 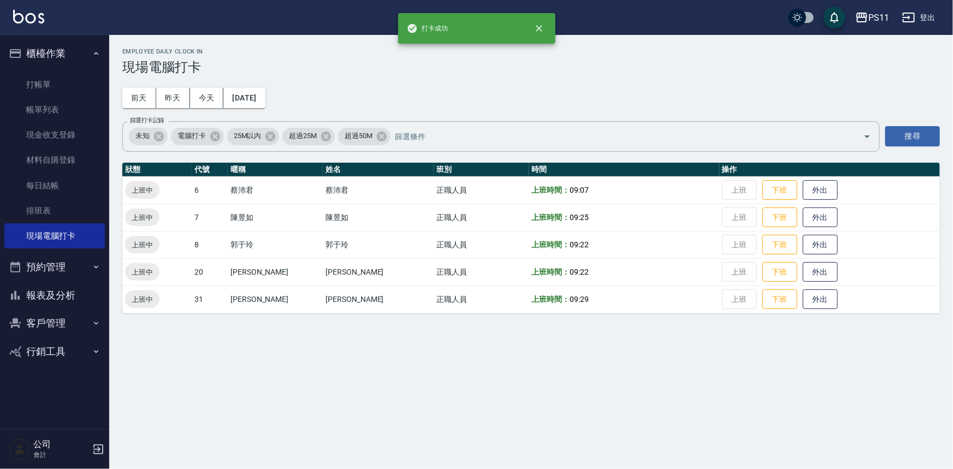 What do you see at coordinates (210, 217) in the screenshot?
I see `td: 7` at bounding box center [210, 217].